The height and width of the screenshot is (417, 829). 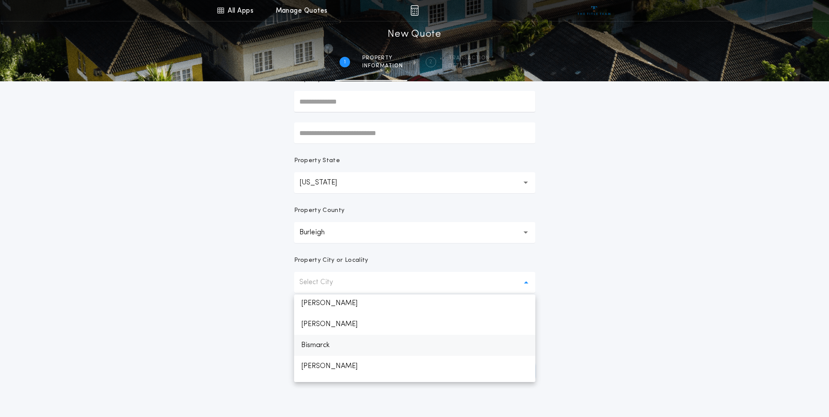 I want to click on p: Property State, so click(x=317, y=161).